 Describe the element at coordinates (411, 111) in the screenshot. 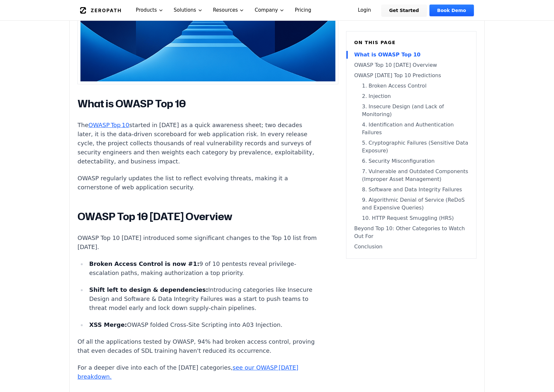

I see `a: 3. Insecure Design (and Lack of Monitoring)` at that location.